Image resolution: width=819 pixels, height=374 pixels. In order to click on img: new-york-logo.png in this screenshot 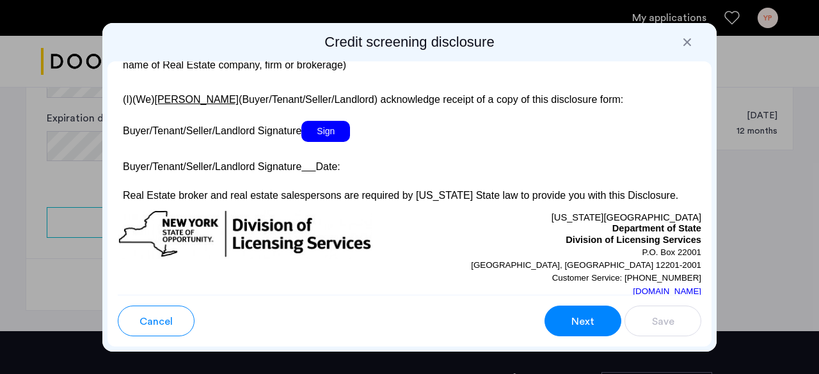, I will do `click(245, 234)`.